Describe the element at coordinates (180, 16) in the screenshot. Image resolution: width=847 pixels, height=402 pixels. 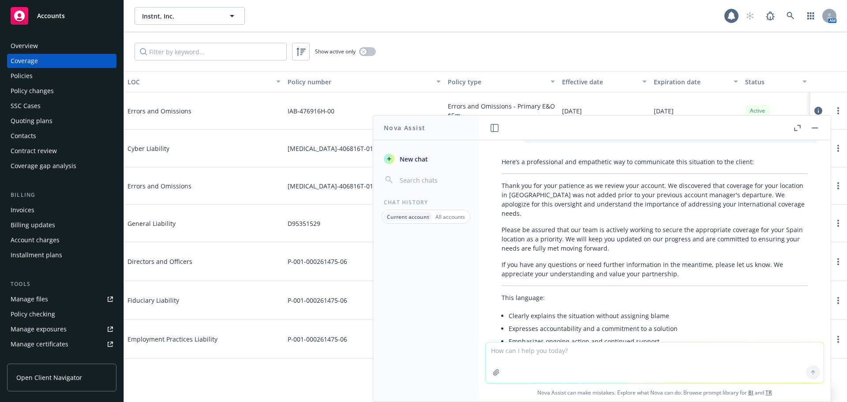
I see `span: Instnt, Inc.` at that location.